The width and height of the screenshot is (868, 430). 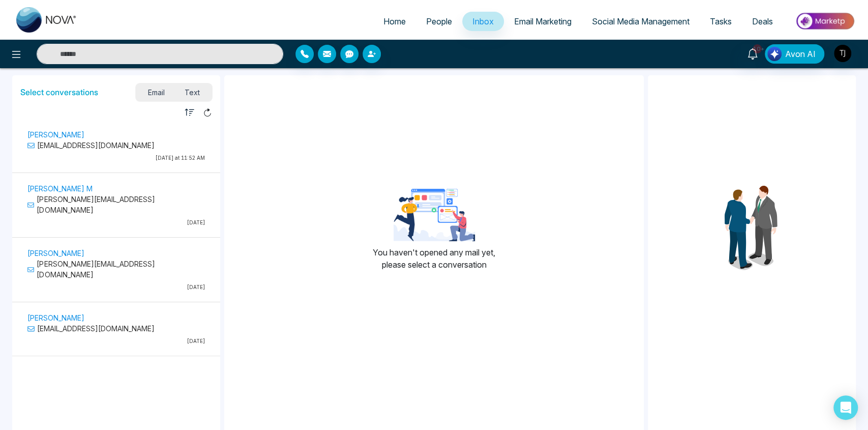 I want to click on button: Avon AI, so click(x=794, y=54).